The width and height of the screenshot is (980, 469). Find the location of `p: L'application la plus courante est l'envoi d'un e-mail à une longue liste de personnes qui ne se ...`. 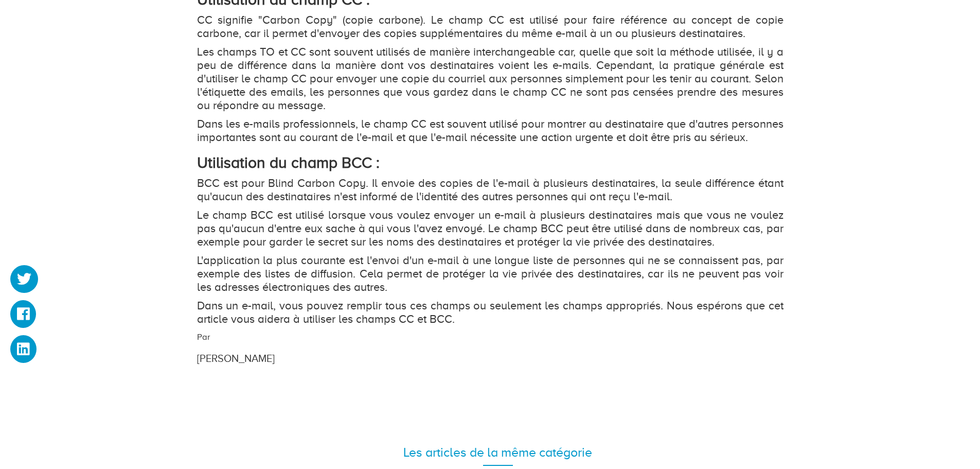

p: L'application la plus courante est l'envoi d'un e-mail à une longue liste de personnes qui ne se ... is located at coordinates (491, 274).